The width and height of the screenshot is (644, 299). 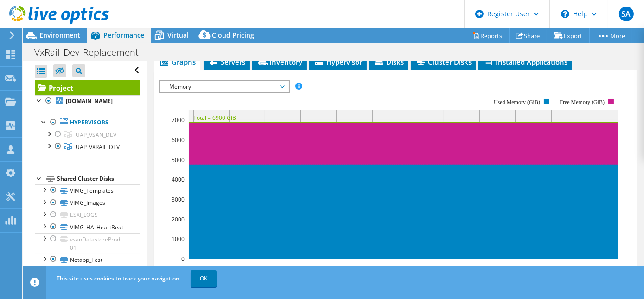 I want to click on text: 0, so click(x=183, y=258).